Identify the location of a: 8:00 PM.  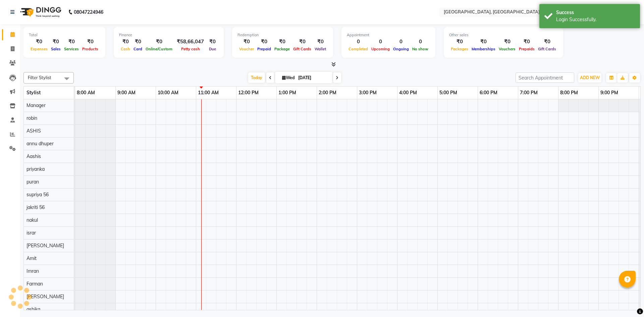
(569, 93).